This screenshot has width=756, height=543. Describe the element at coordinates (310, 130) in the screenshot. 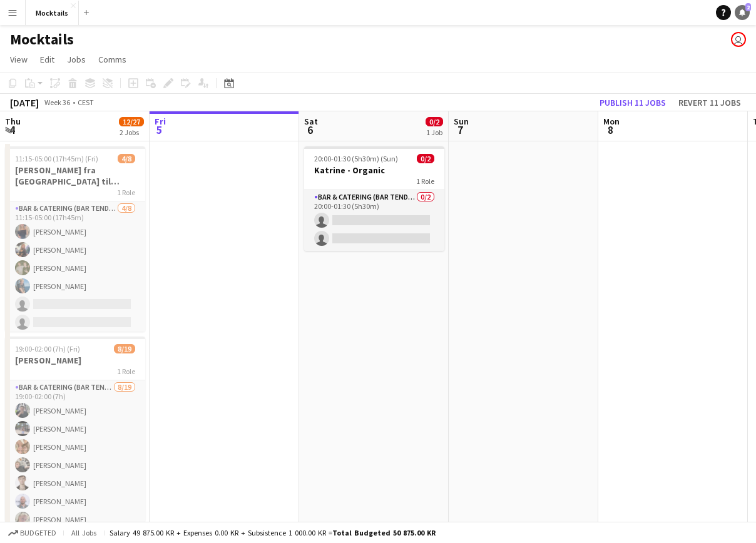

I see `span: 6` at that location.